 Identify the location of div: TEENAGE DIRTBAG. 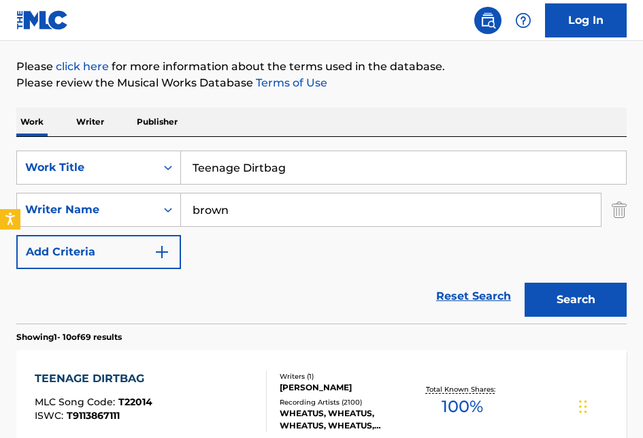
(93, 379).